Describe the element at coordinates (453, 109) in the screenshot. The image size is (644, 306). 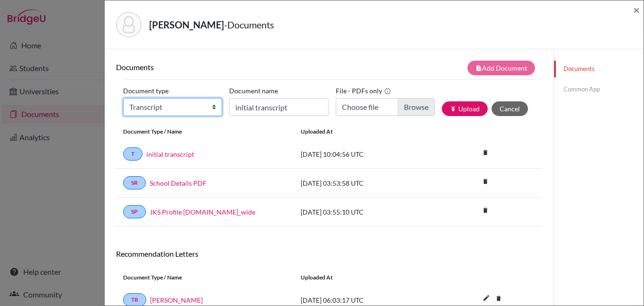
I see `i: publish` at that location.